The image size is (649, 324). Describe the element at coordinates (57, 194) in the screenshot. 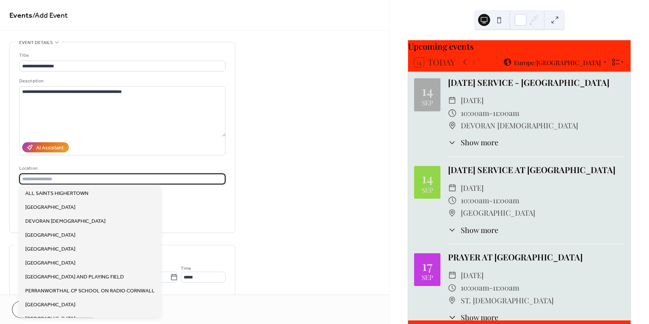

I see `span: ALL SAINTS HIGHERTOWN` at that location.